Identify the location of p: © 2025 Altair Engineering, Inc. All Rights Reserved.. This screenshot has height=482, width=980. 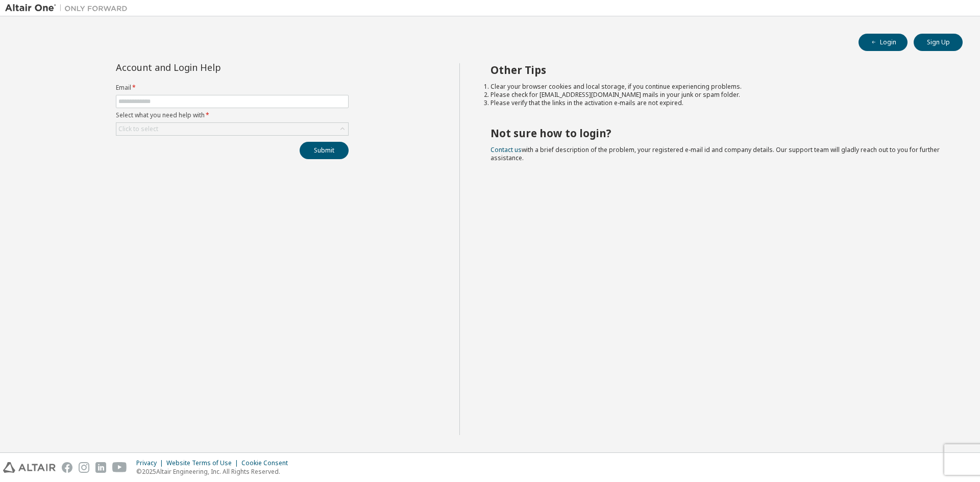
(215, 472).